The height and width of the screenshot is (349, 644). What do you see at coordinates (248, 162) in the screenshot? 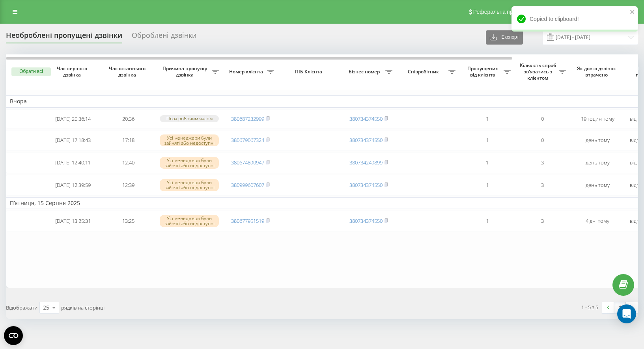
I see `a: 380674890947` at bounding box center [248, 162].